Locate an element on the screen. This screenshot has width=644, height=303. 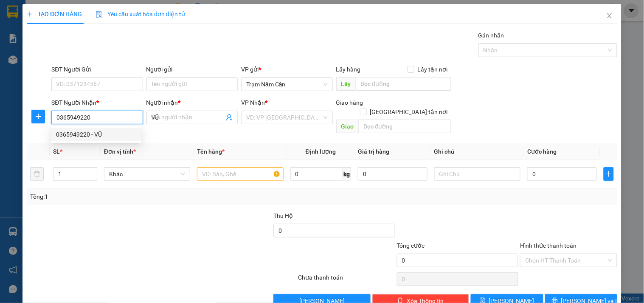
div: Người nhận is located at coordinates (192, 103).